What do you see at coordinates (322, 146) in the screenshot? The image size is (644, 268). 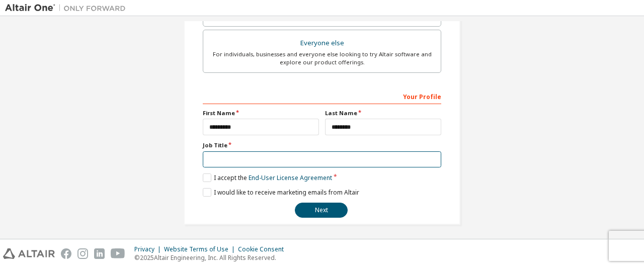 I see `label: Job Title` at bounding box center [322, 146].